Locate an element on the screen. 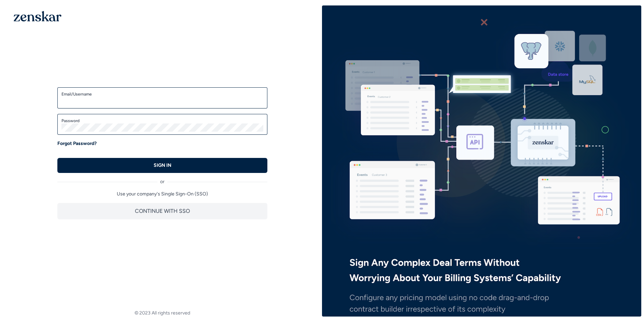 Image resolution: width=644 pixels, height=322 pixels. p: SIGN IN is located at coordinates (162, 166).